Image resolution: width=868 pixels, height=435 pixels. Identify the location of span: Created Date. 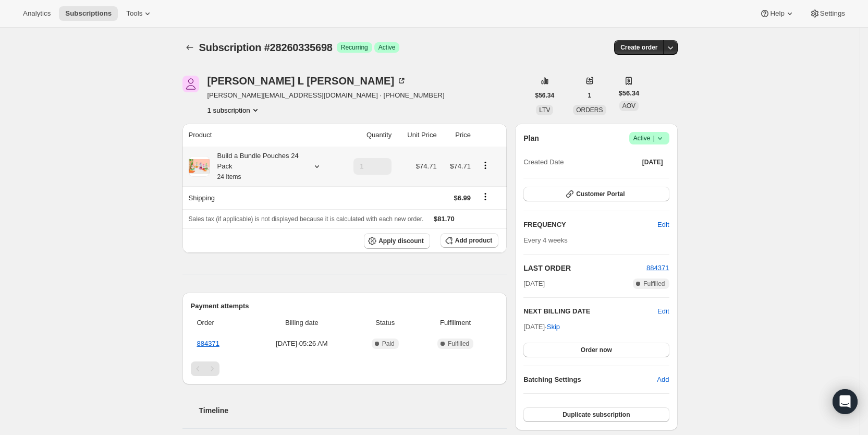
(543, 162).